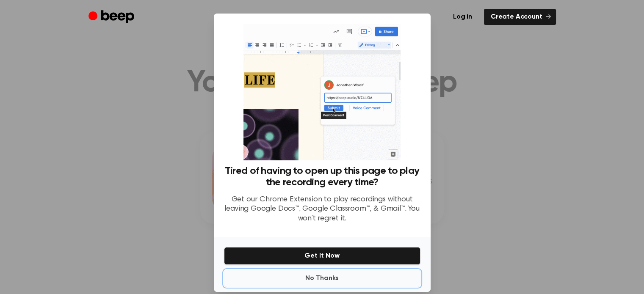  Describe the element at coordinates (322, 279) in the screenshot. I see `button: No Thanks` at that location.